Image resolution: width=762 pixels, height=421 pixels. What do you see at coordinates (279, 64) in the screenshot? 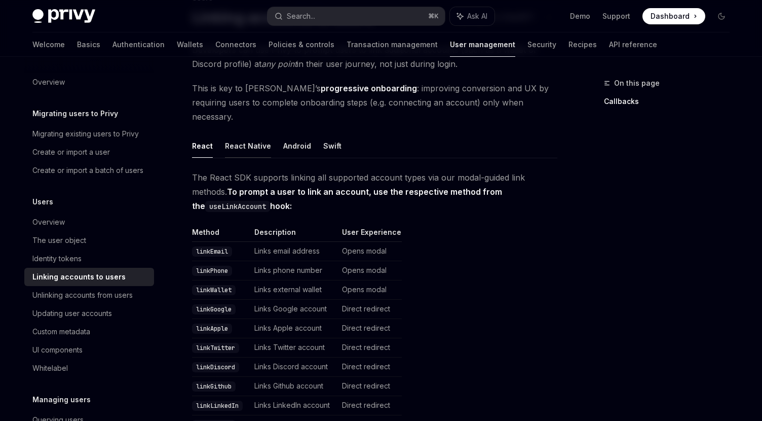
I see `em: any point` at bounding box center [279, 64].